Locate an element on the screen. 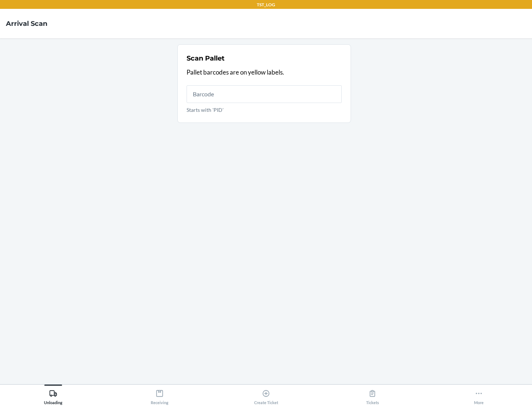 The width and height of the screenshot is (532, 406). button: Receiving is located at coordinates (160, 395).